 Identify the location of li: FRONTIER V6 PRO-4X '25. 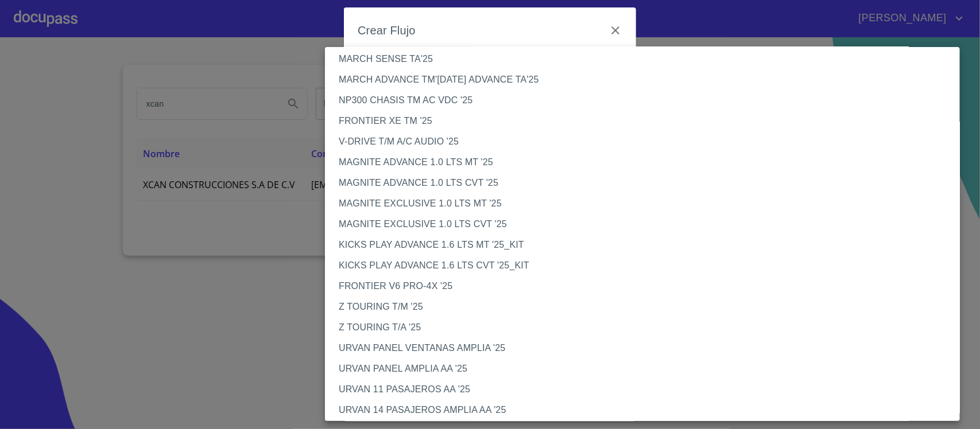
(648, 286).